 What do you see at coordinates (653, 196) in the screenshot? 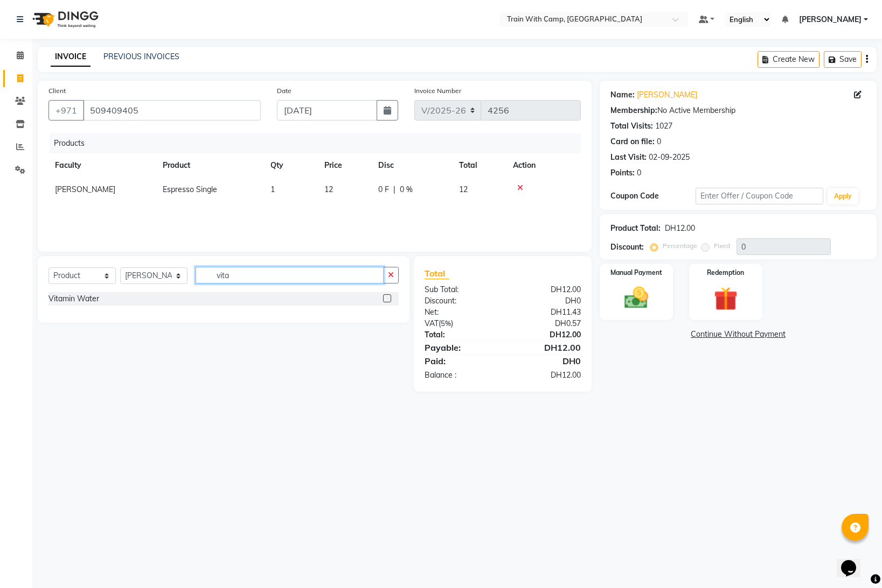
I see `div: Coupon Code` at bounding box center [653, 196].